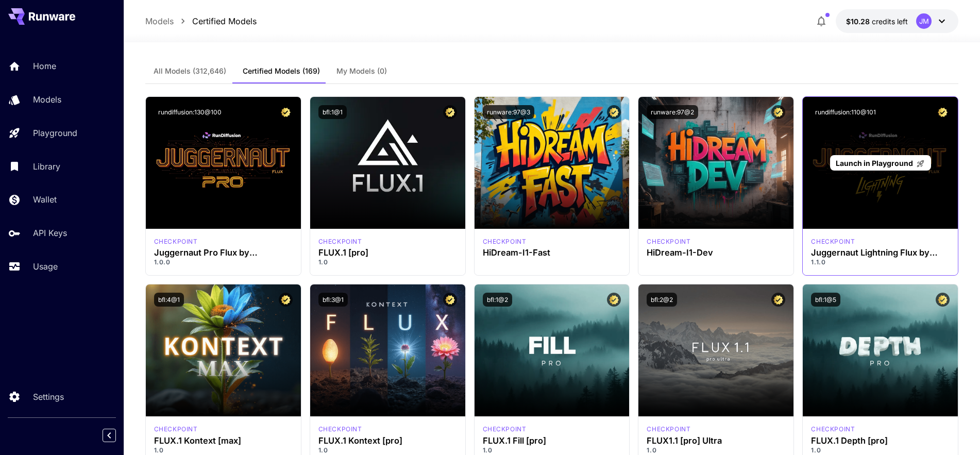 This screenshot has height=455, width=980. Describe the element at coordinates (826, 300) in the screenshot. I see `button: bfl:1@5` at that location.